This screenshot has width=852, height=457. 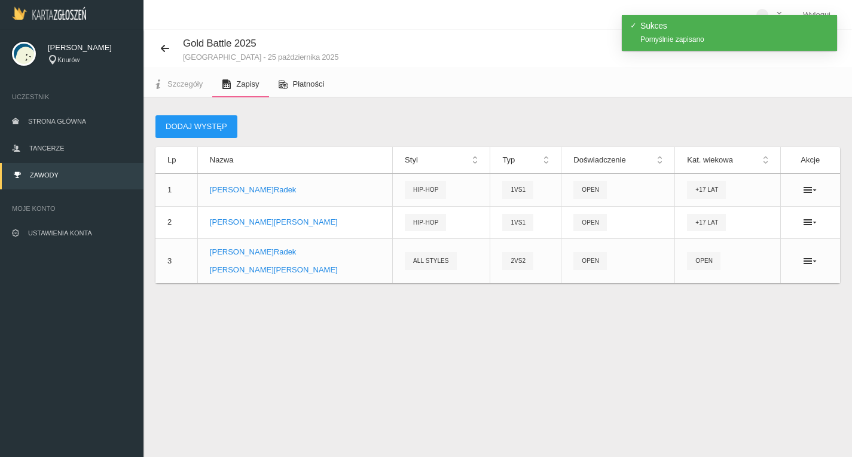 I want to click on span: All styles, so click(x=430, y=261).